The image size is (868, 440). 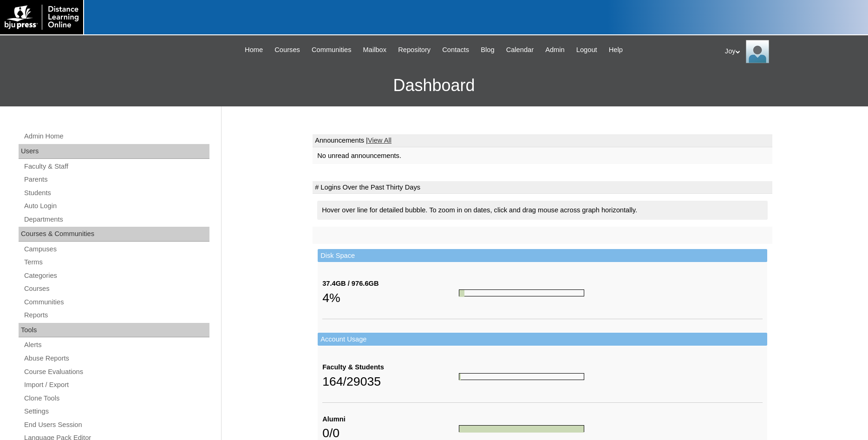 I want to click on a: Admin, so click(x=555, y=50).